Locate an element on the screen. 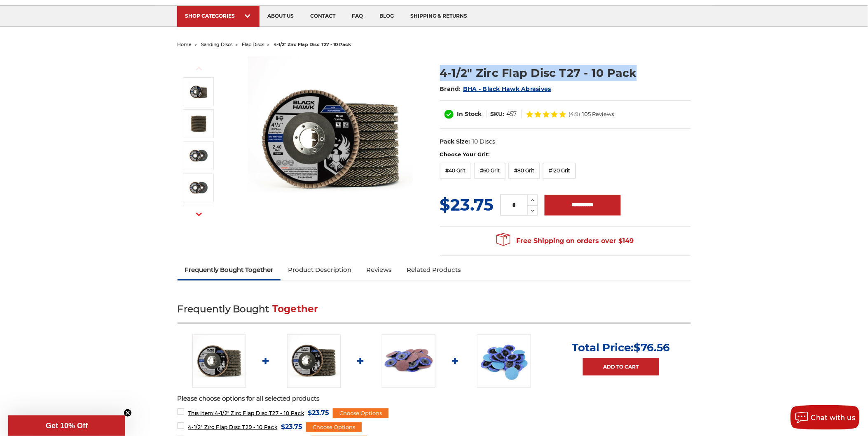 This screenshot has height=436, width=868. p: Total Price: is located at coordinates (621, 348).